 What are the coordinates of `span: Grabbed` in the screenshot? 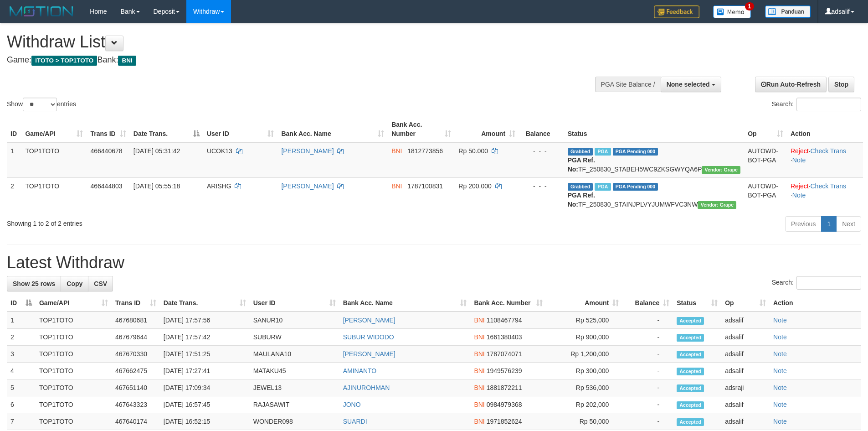 It's located at (581, 152).